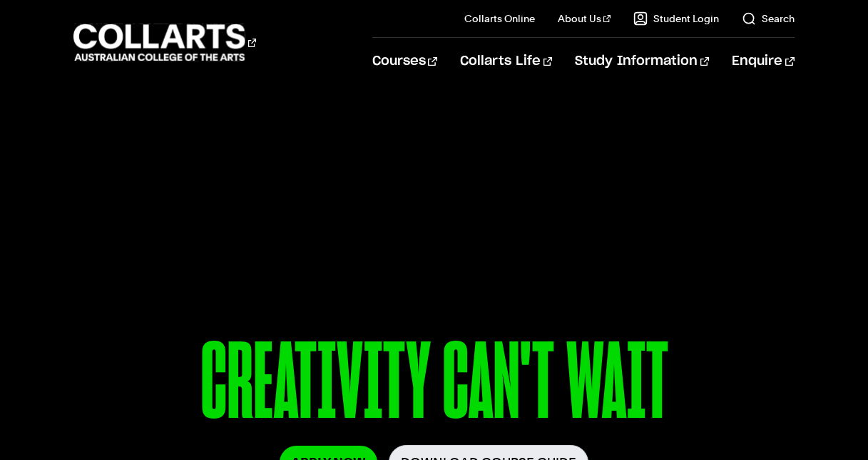  I want to click on a: Student Login, so click(676, 19).